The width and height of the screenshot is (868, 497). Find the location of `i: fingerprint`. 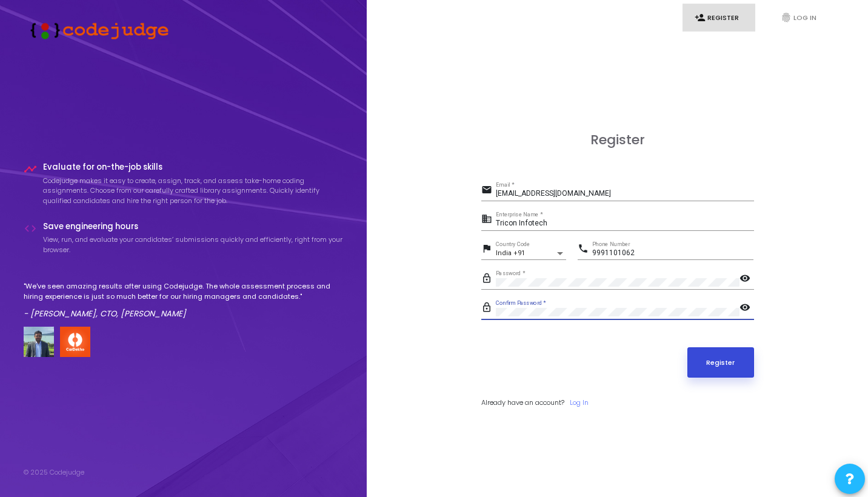

i: fingerprint is located at coordinates (786, 18).